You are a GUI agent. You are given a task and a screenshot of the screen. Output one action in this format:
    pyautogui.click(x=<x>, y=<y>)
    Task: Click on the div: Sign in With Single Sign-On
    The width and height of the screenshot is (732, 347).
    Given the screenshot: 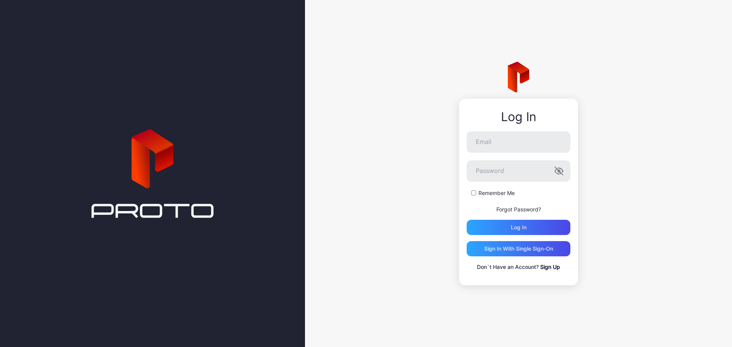 What is the action you would take?
    pyautogui.click(x=518, y=249)
    